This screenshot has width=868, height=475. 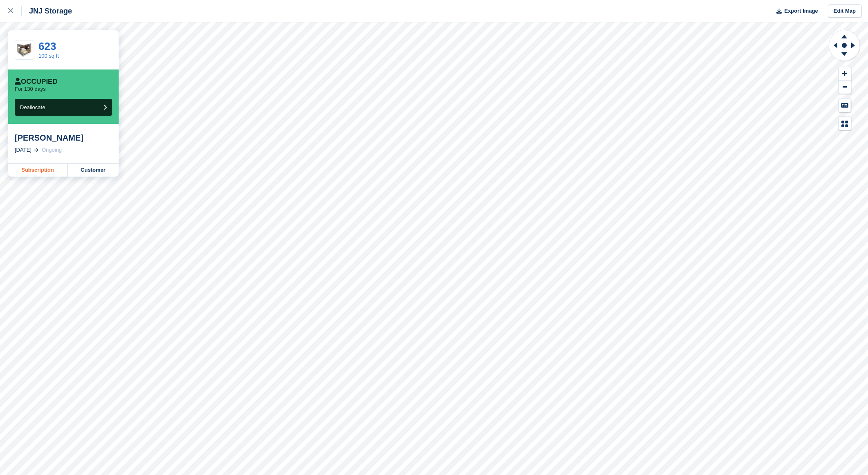 I want to click on a: Customer, so click(x=93, y=170).